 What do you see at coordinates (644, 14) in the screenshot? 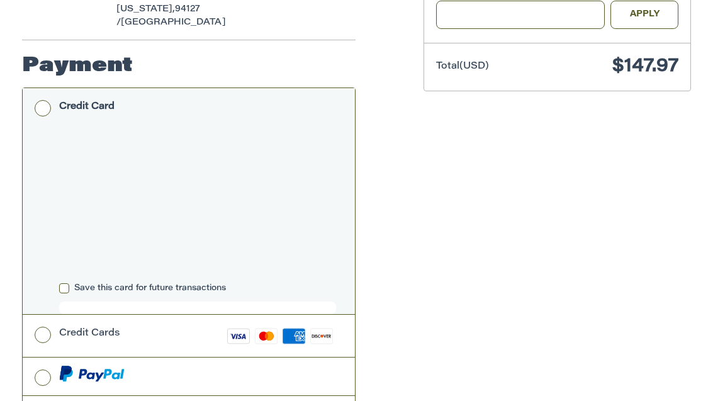
I see `button: Apply` at bounding box center [644, 14].